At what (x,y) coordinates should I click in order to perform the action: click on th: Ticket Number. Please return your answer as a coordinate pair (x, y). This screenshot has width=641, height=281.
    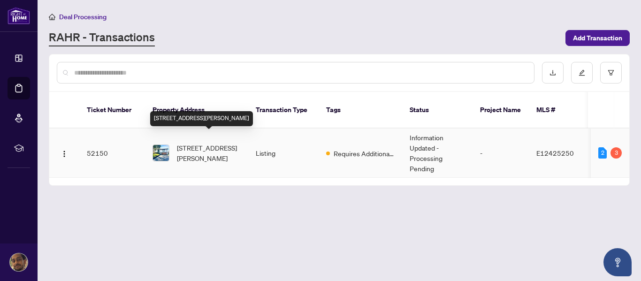
    Looking at the image, I should click on (112, 110).